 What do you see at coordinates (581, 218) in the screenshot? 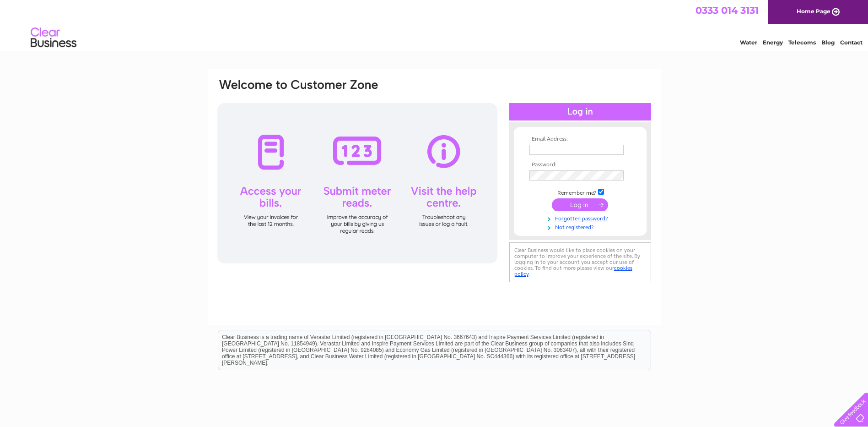
I see `a: Forgotten password?` at bounding box center [581, 218].